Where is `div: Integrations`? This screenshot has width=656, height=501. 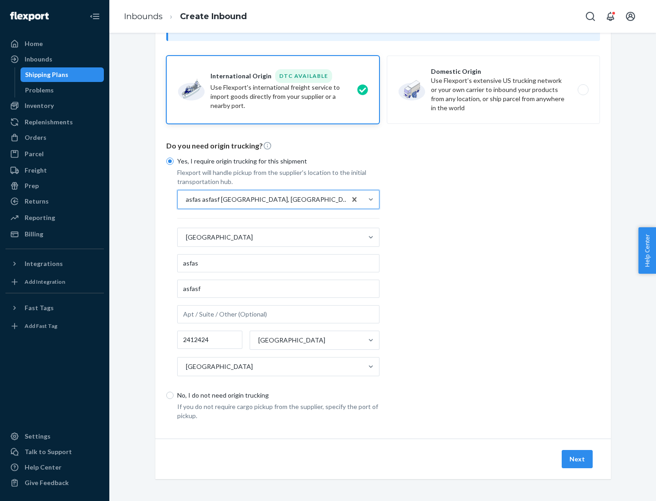
div: Integrations is located at coordinates (44, 264).